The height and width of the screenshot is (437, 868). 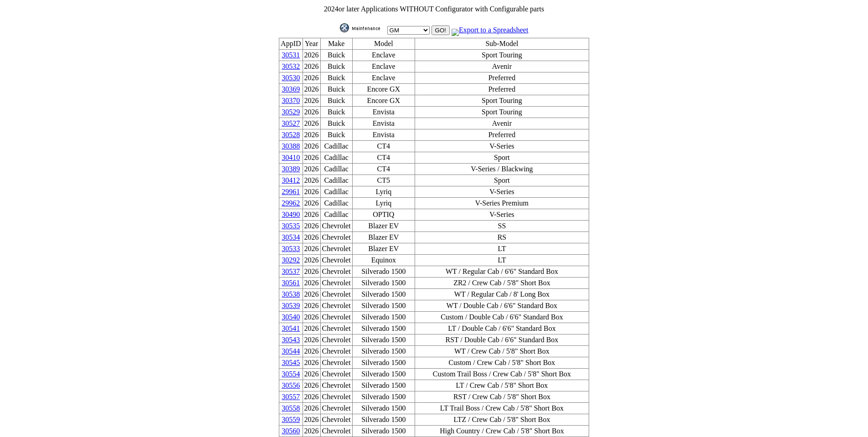 What do you see at coordinates (502, 431) in the screenshot?
I see `td: High Country / Crew Cab / 5'8" Short Box` at bounding box center [502, 431].